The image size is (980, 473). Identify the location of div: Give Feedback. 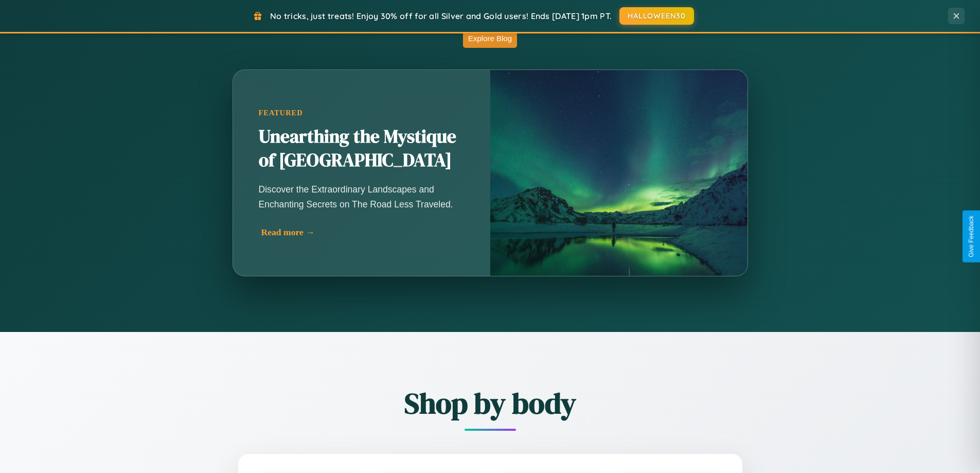
(971, 236).